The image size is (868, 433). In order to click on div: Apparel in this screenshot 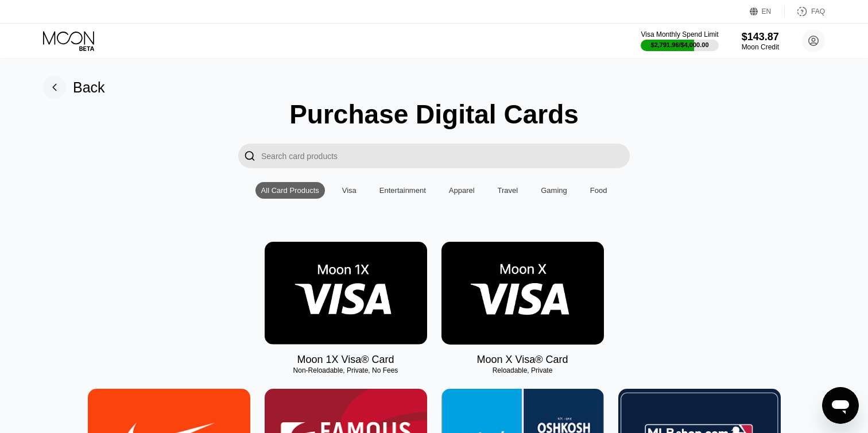, I will do `click(462, 190)`.